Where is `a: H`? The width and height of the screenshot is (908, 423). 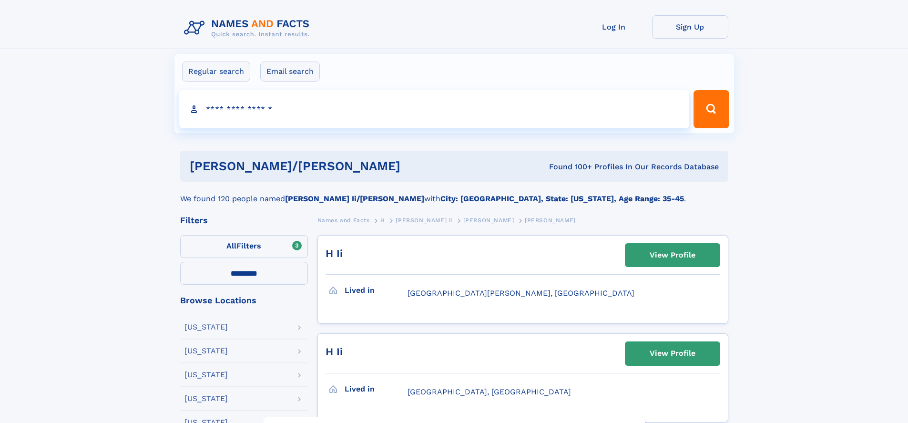 a: H is located at coordinates (383, 220).